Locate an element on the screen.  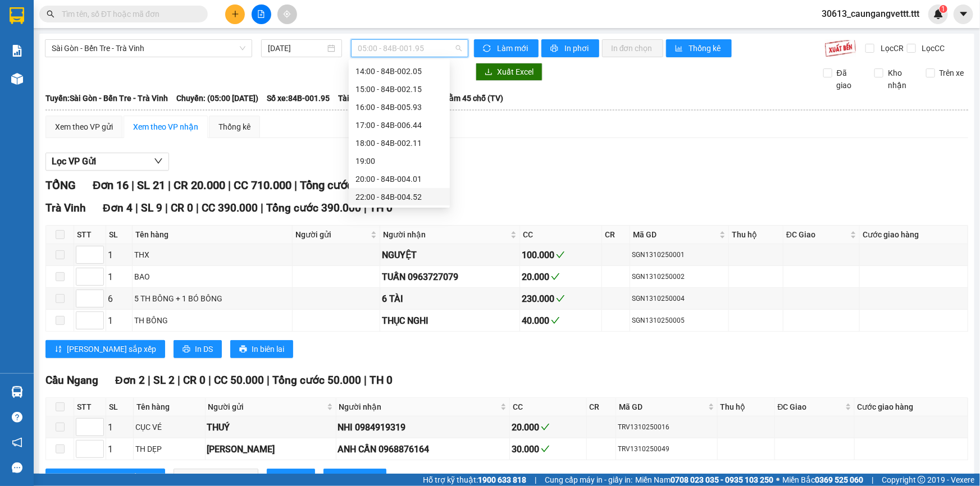
strong: 0369 525 060 is located at coordinates (839, 480).